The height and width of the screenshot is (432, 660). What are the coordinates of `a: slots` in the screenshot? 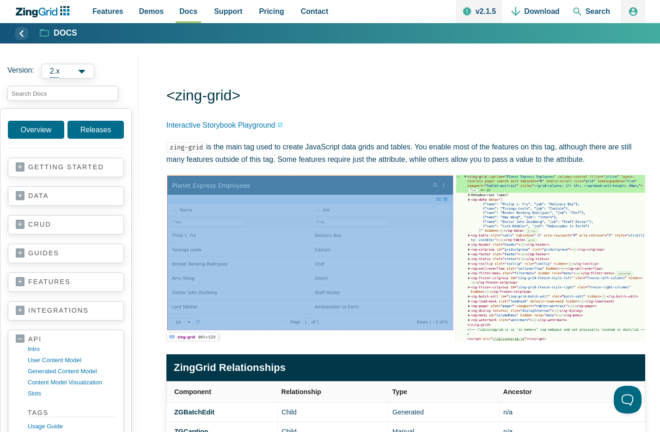 It's located at (72, 393).